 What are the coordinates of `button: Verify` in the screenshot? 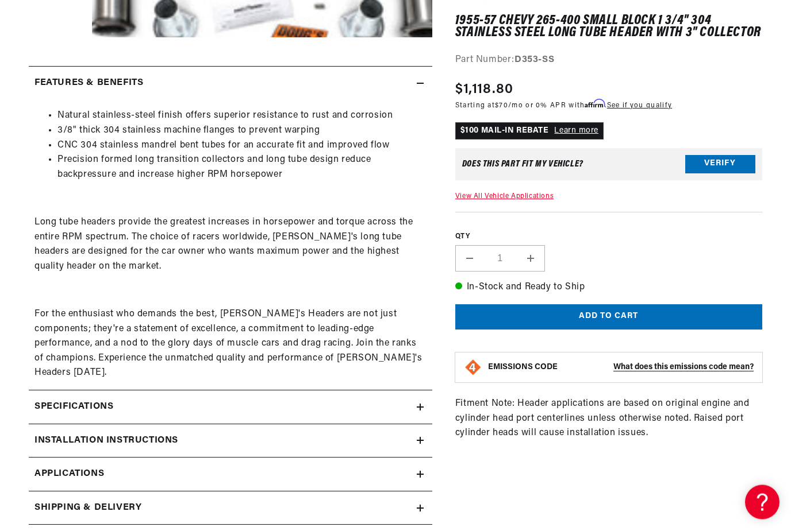 It's located at (720, 164).